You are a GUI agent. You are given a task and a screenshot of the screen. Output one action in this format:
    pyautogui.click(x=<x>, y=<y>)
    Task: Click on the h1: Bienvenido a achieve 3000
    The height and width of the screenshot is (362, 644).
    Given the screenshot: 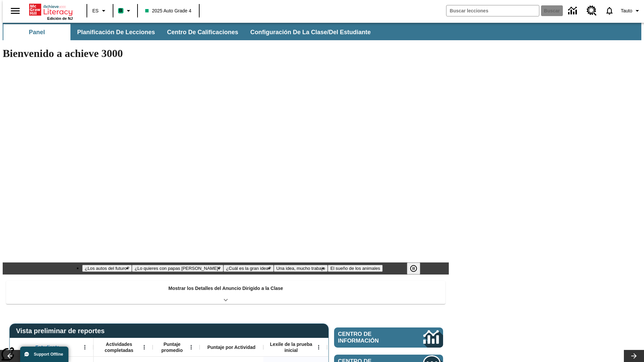 What is the action you would take?
    pyautogui.click(x=226, y=53)
    